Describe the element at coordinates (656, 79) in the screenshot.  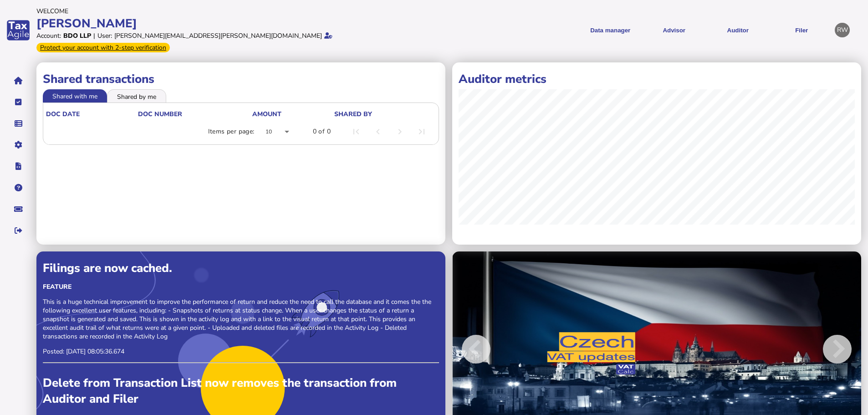
I see `h1: Auditor metrics` at that location.